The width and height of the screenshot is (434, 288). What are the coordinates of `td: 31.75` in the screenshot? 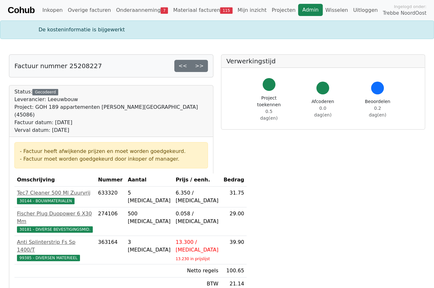 It's located at (234, 196).